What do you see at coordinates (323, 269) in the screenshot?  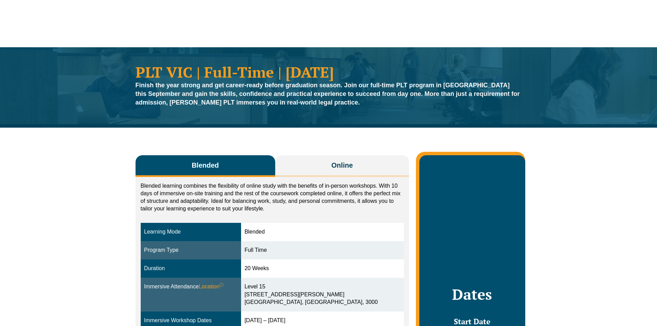 I see `div: 20 Weeks` at bounding box center [323, 269].